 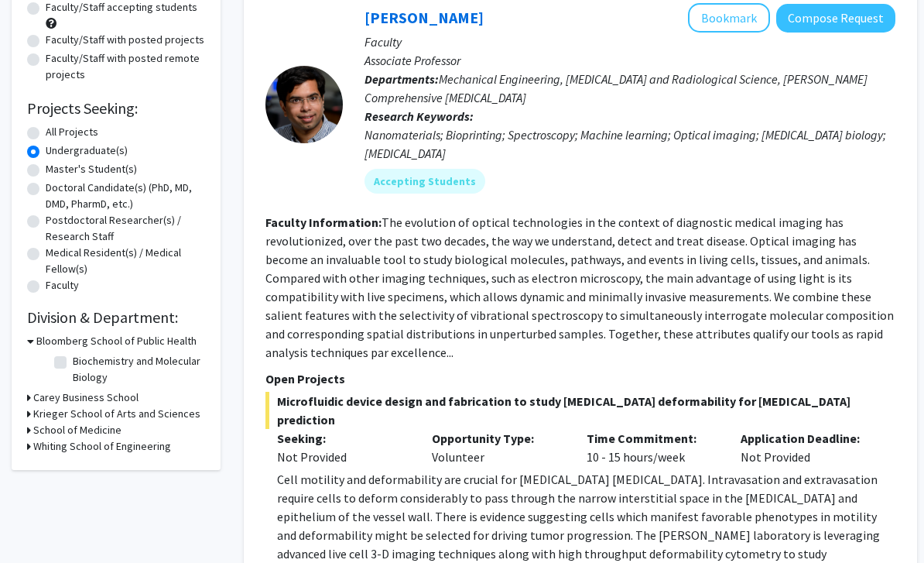 What do you see at coordinates (137, 369) in the screenshot?
I see `label: Biochemistry and Molecular Biology` at bounding box center [137, 369].